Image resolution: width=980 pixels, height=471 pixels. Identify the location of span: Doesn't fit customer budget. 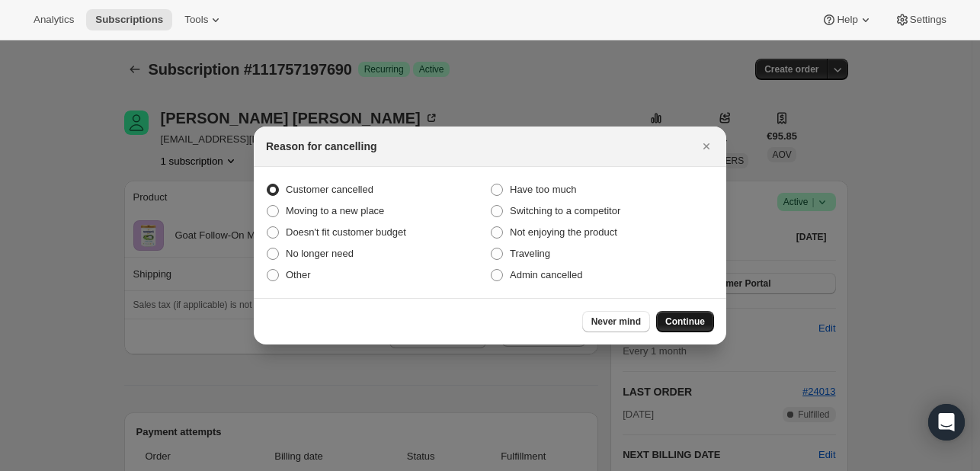
(346, 232).